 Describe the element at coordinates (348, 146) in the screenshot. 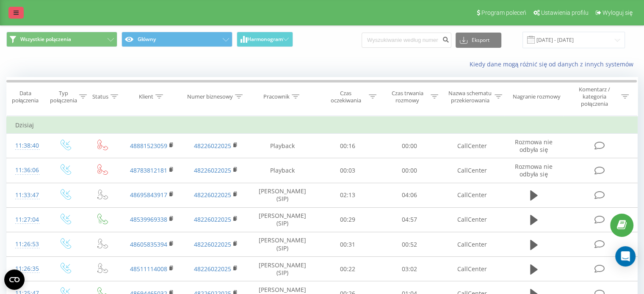

I see `td: 00:16` at that location.